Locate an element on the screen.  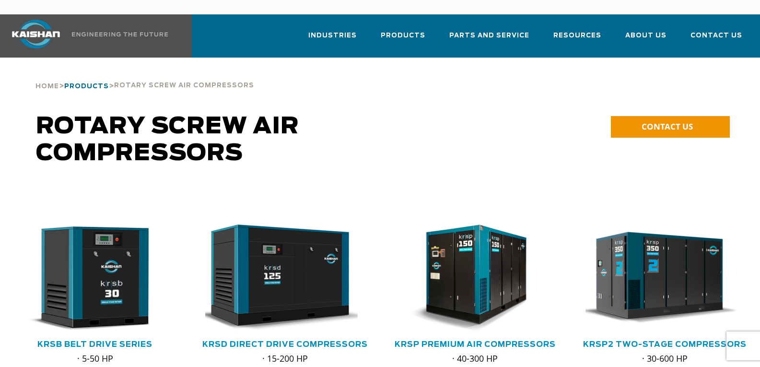
a: About Us is located at coordinates (646, 39).